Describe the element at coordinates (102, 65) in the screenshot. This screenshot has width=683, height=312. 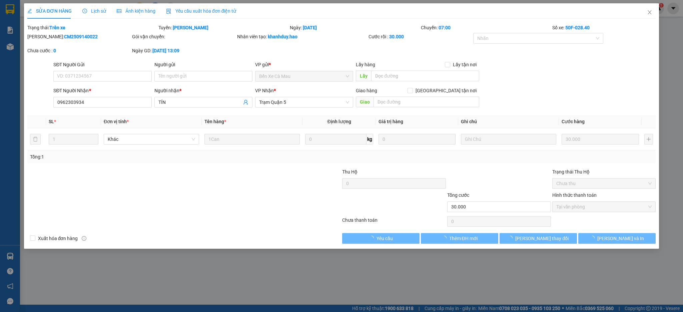
I see `div: SĐT Người Gửi` at that location.